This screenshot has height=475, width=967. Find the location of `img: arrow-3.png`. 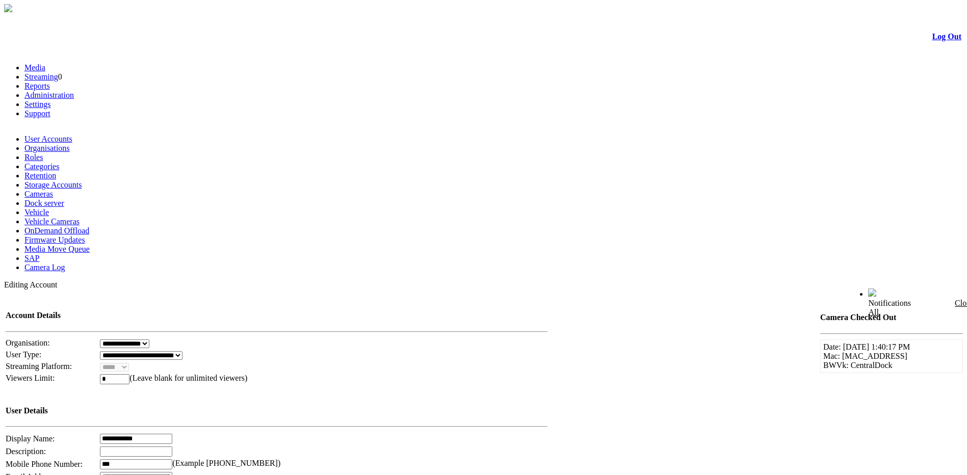

img: arrow-3.png is located at coordinates (8, 8).